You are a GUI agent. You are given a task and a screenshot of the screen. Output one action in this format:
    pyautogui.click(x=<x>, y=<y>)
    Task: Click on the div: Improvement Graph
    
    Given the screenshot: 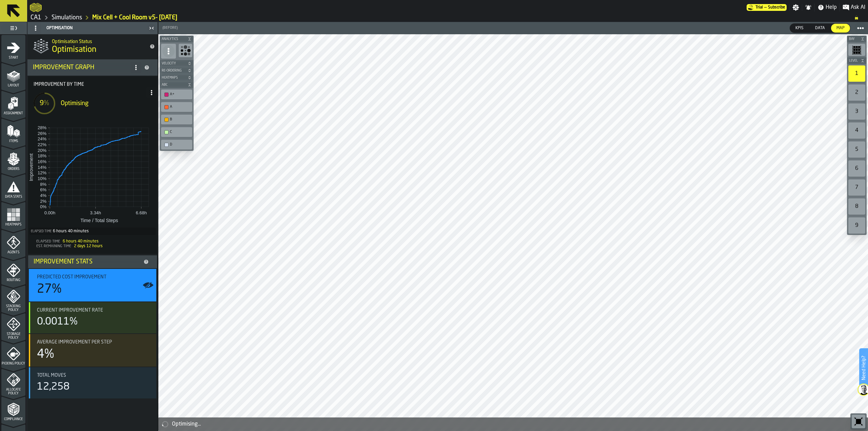 What is the action you would take?
    pyautogui.click(x=82, y=68)
    